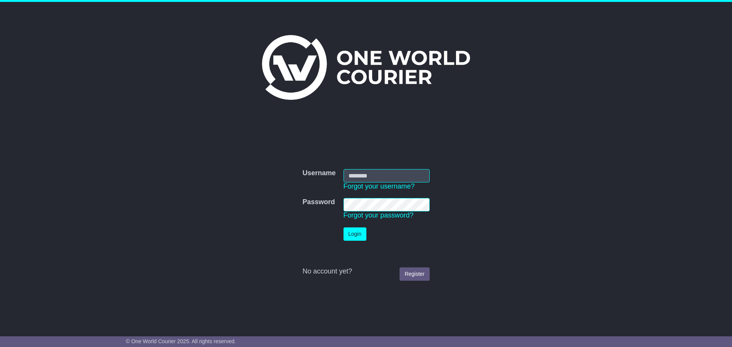 This screenshot has height=347, width=732. Describe the element at coordinates (366, 67) in the screenshot. I see `img: One World` at that location.